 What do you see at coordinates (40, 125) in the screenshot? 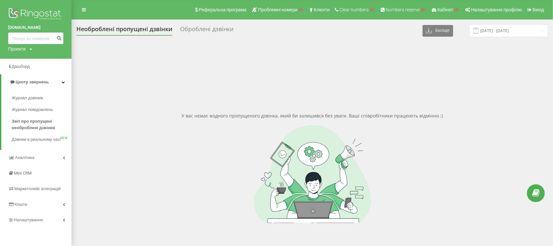
I see `span: Звіт про пропущені необроблені дзвінки` at bounding box center [40, 125].